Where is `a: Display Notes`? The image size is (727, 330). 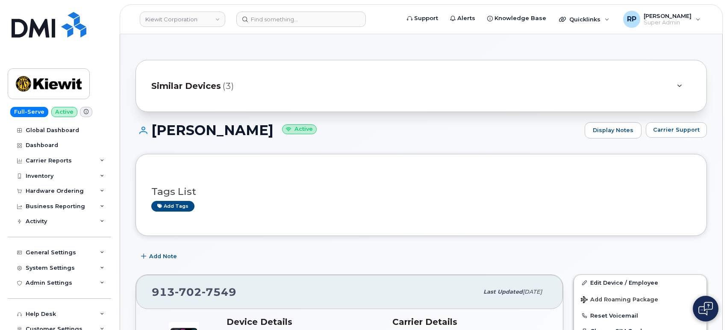
a: Display Notes is located at coordinates (613, 130).